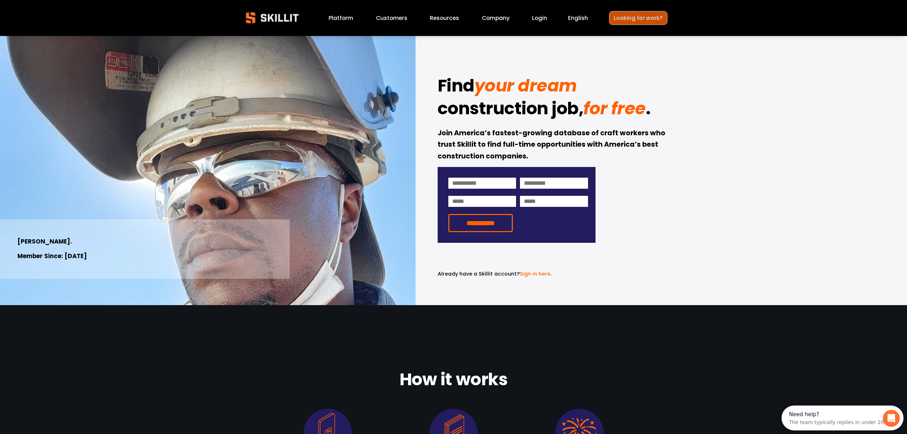 This screenshot has width=907, height=434. I want to click on a: Company, so click(495, 18).